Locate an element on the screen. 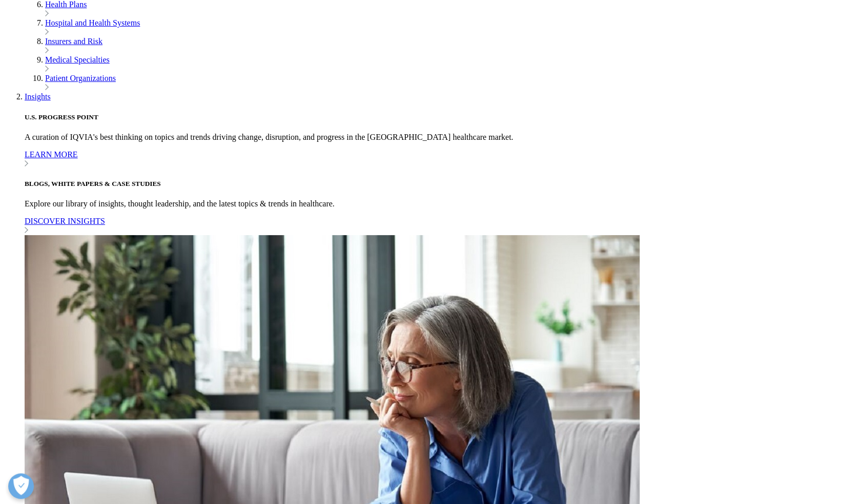 The height and width of the screenshot is (504, 841). p: Explore our library of insights, thought leadership, and the latest topics & trends in healthcare. is located at coordinates (430, 204).